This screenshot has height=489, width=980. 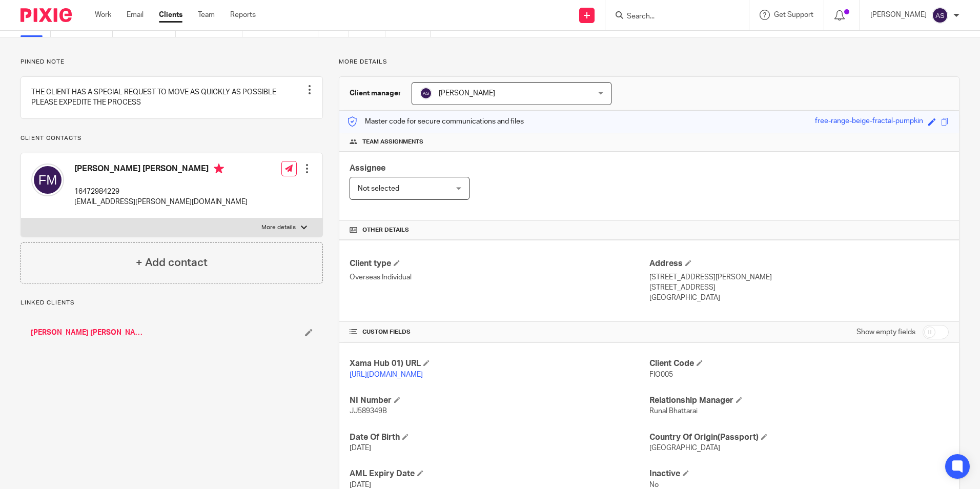 What do you see at coordinates (499, 400) in the screenshot?
I see `h4: NI Number` at bounding box center [499, 400].